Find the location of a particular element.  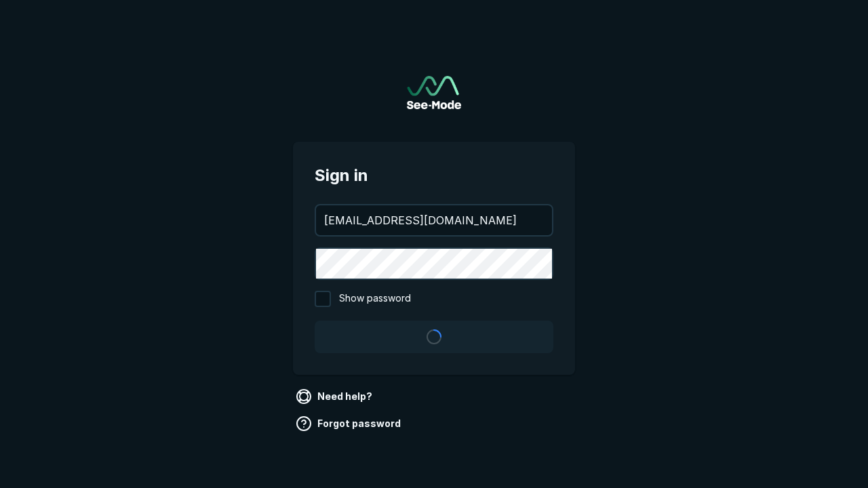

a: Forgot password is located at coordinates (349, 424).